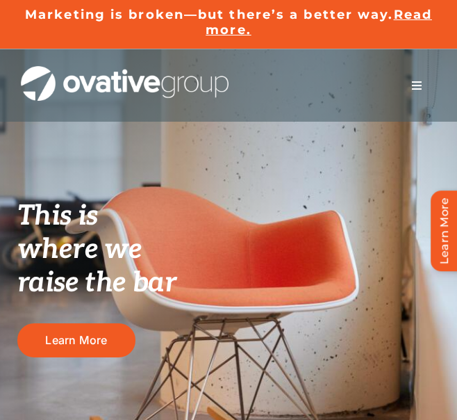 This screenshot has height=420, width=457. I want to click on span: Learn More, so click(76, 340).